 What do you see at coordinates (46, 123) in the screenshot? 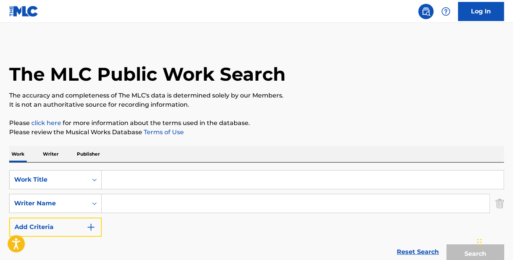
I see `a: click here` at bounding box center [46, 123].